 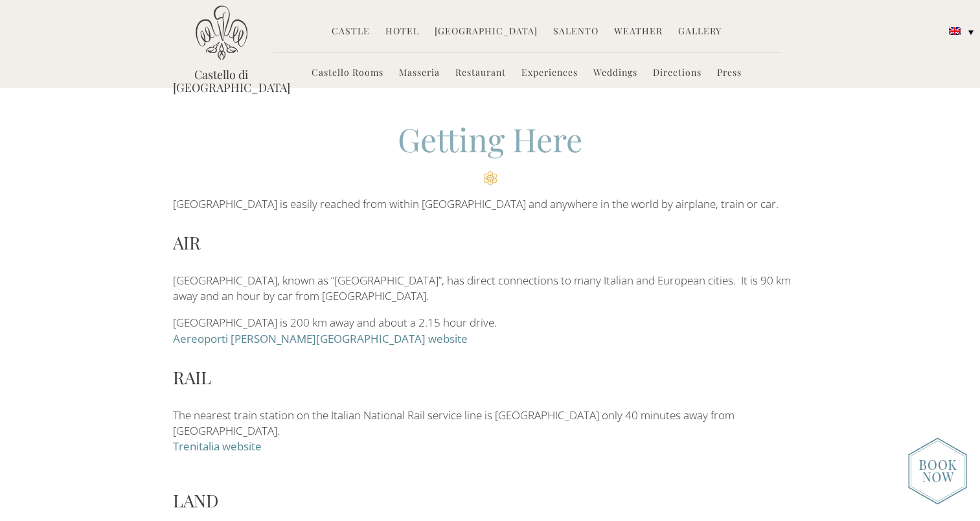 I want to click on img: Castello di Ugento, so click(x=221, y=32).